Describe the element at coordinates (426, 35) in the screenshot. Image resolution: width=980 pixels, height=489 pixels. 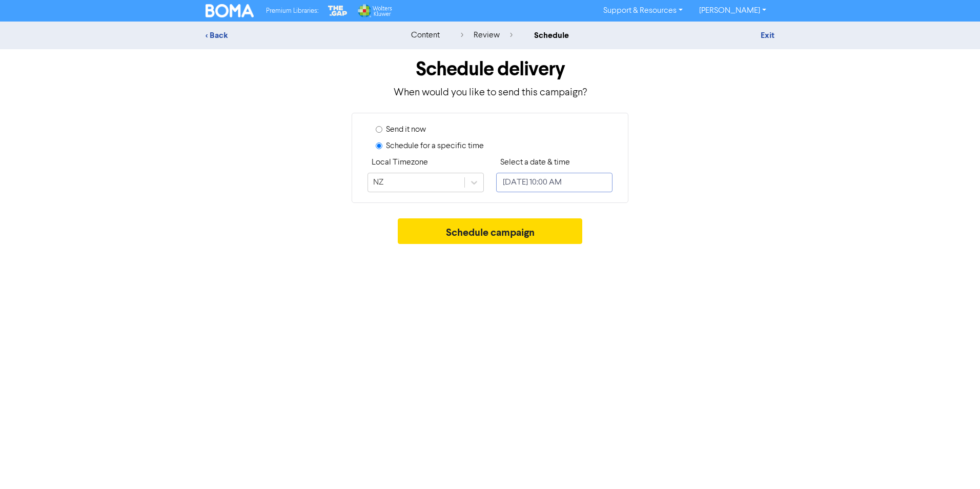
I see `div: content` at that location.